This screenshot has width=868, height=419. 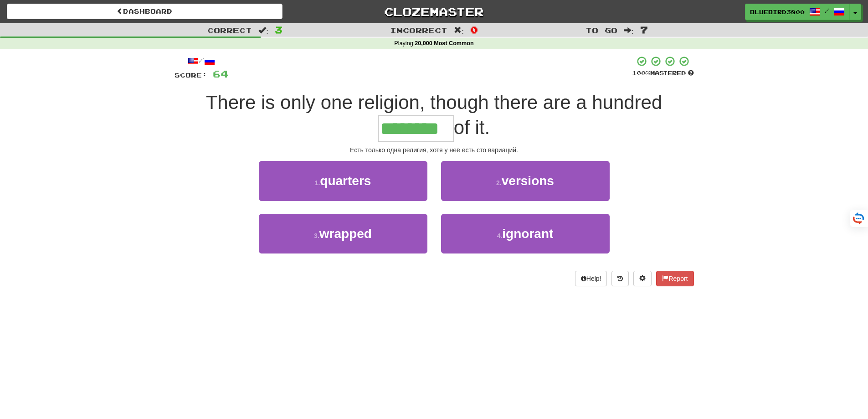 I want to click on span: wrapped, so click(x=346, y=234).